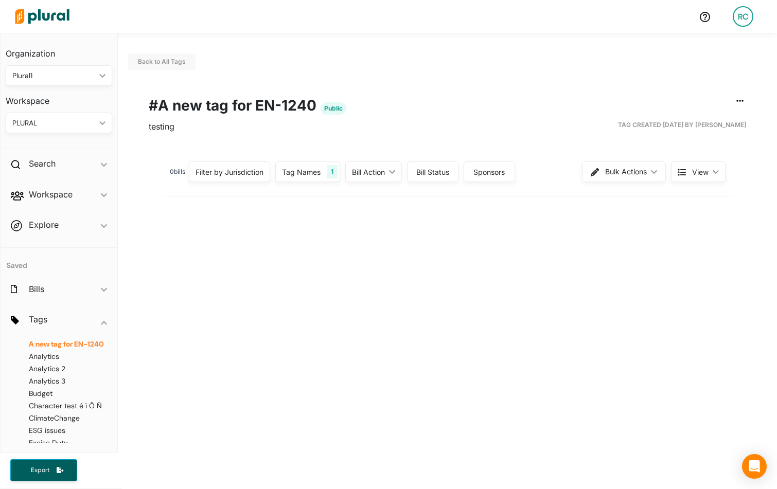 The height and width of the screenshot is (489, 777). What do you see at coordinates (433, 172) in the screenshot?
I see `div: Bill Status` at bounding box center [433, 172].